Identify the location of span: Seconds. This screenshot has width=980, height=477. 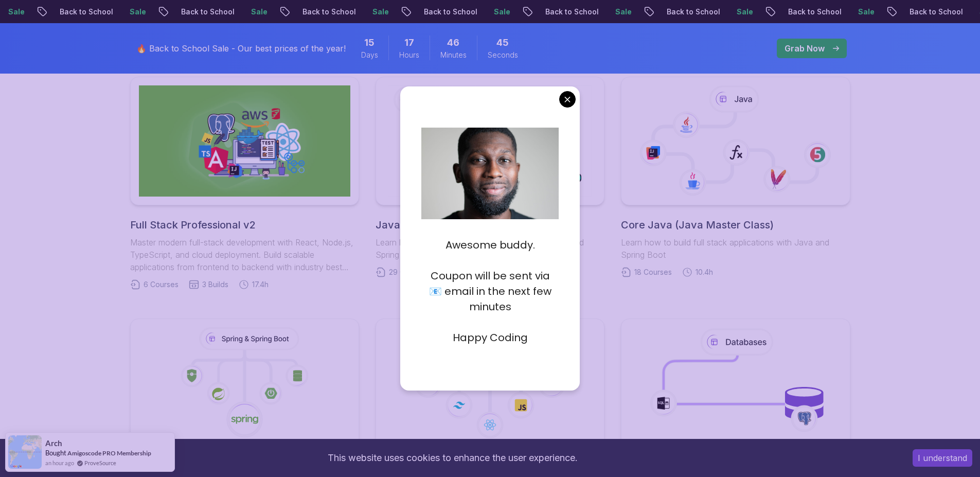
(503, 55).